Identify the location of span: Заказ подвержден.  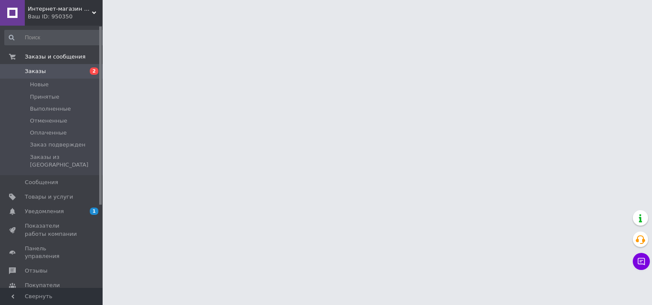
(58, 145).